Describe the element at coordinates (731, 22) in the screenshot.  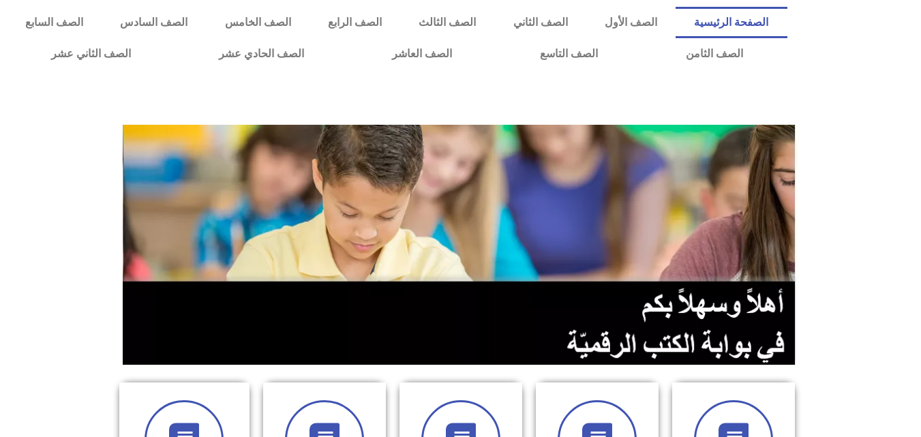
I see `a: الصفحة الرئيسية` at that location.